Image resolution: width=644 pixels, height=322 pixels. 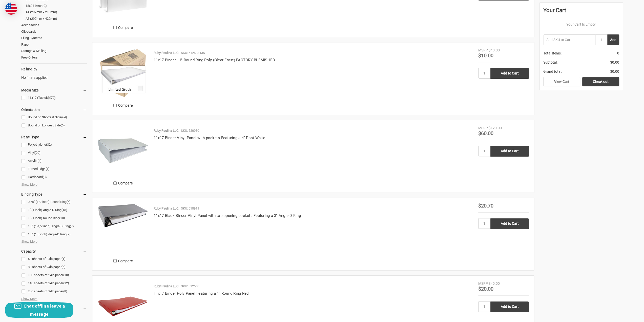 What do you see at coordinates (11, 8) in the screenshot?
I see `img: duty and tax information for United States` at bounding box center [11, 8].